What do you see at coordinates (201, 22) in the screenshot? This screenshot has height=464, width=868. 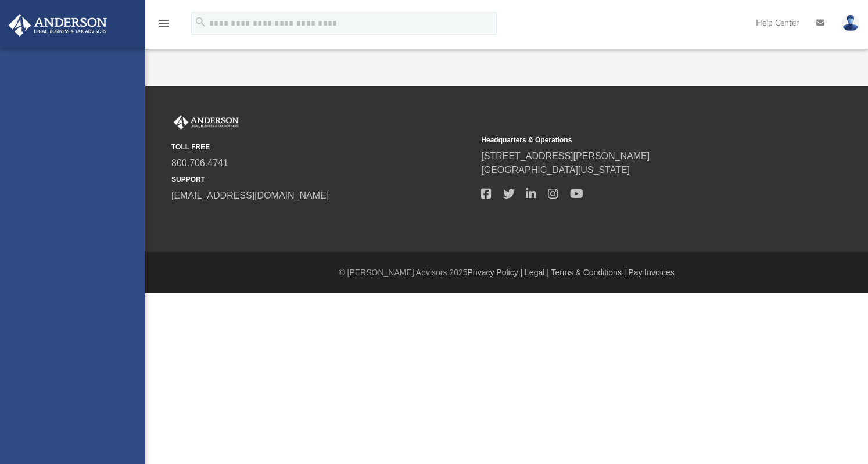 I see `i: search` at bounding box center [201, 22].